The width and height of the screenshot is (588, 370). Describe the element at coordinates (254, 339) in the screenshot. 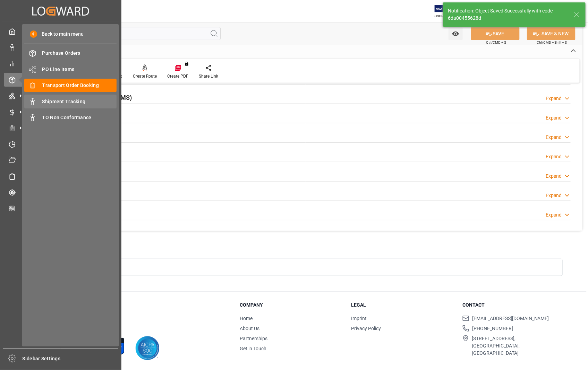

I see `a: Partnerships` at that location.